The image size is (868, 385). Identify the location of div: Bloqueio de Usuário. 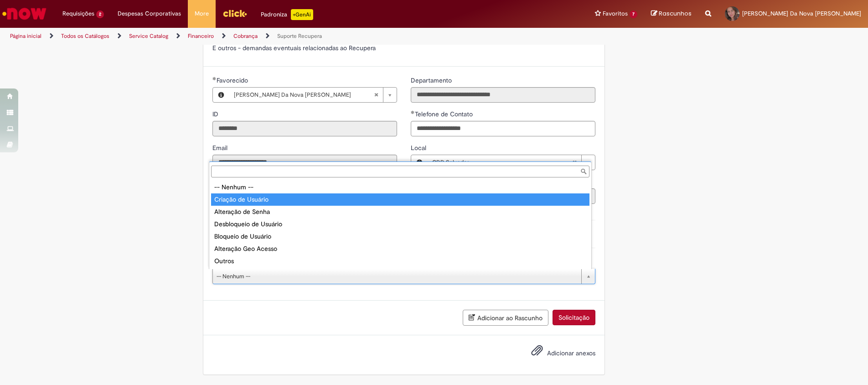
(400, 236).